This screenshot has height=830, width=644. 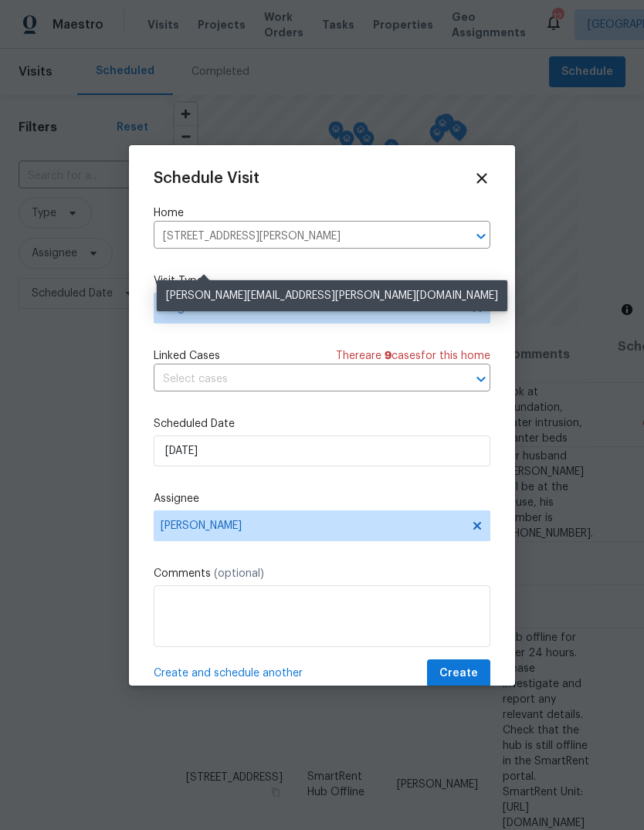 I want to click on span: Create, so click(x=459, y=674).